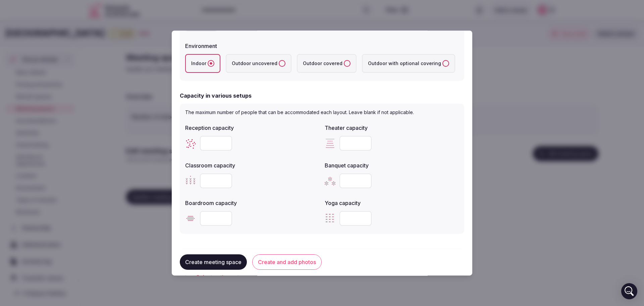 This screenshot has width=644, height=306. I want to click on label: Outdoor with optional covering, so click(409, 63).